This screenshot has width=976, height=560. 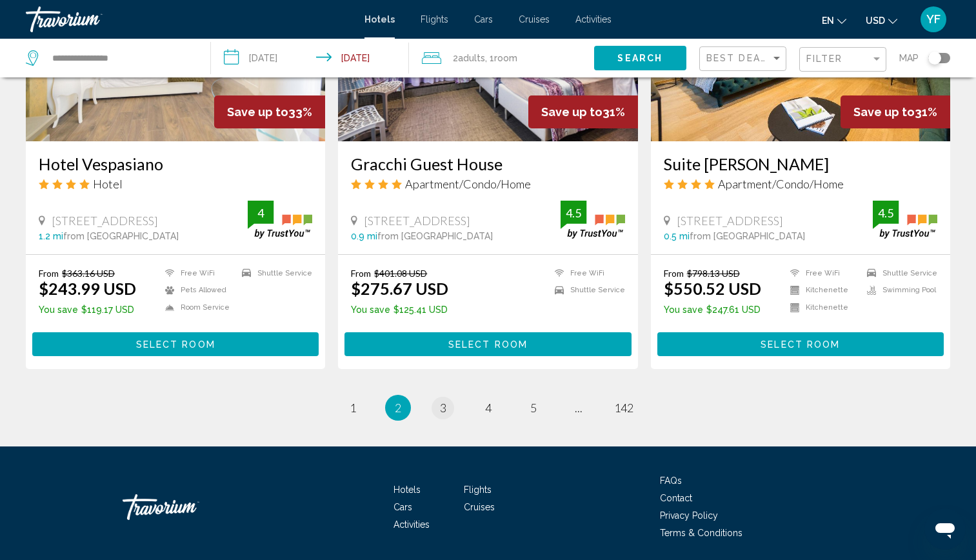 I want to click on div: 4, so click(x=261, y=213).